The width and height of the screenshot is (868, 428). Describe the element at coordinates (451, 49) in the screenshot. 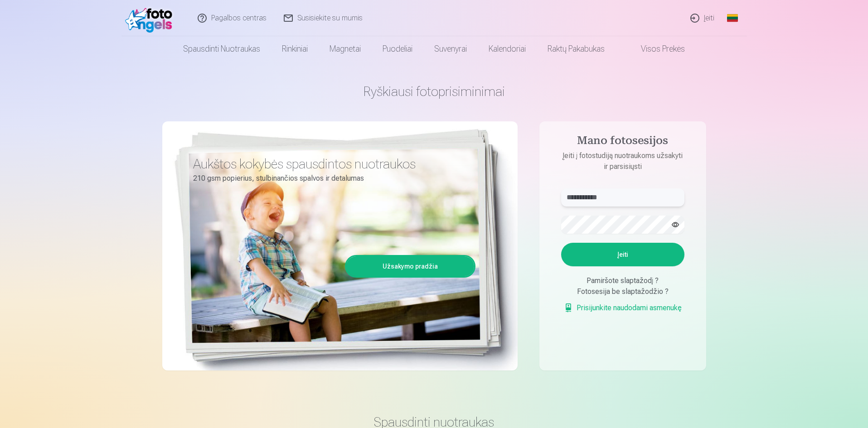

I see `a: Suvenyrai` at that location.